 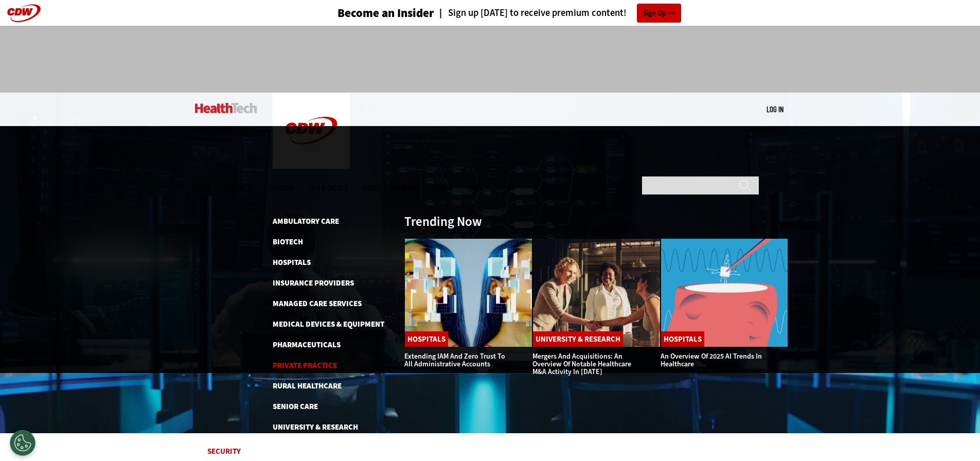 I want to click on a: Pharmaceuticals, so click(x=306, y=344).